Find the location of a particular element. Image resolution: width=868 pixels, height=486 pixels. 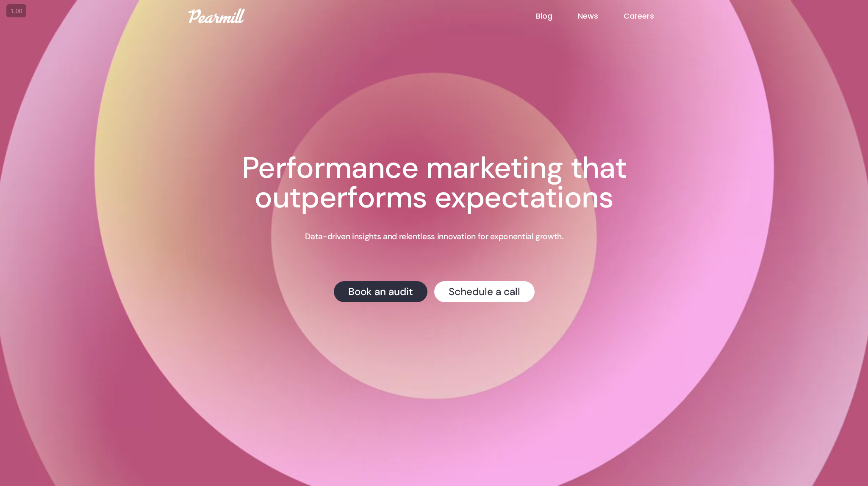

a: News is located at coordinates (600, 16).